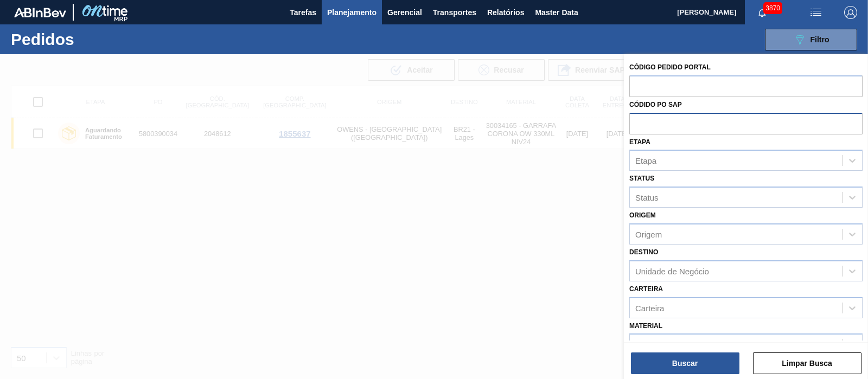 The image size is (868, 379). What do you see at coordinates (647, 198) in the screenshot?
I see `div: Status` at bounding box center [647, 198].